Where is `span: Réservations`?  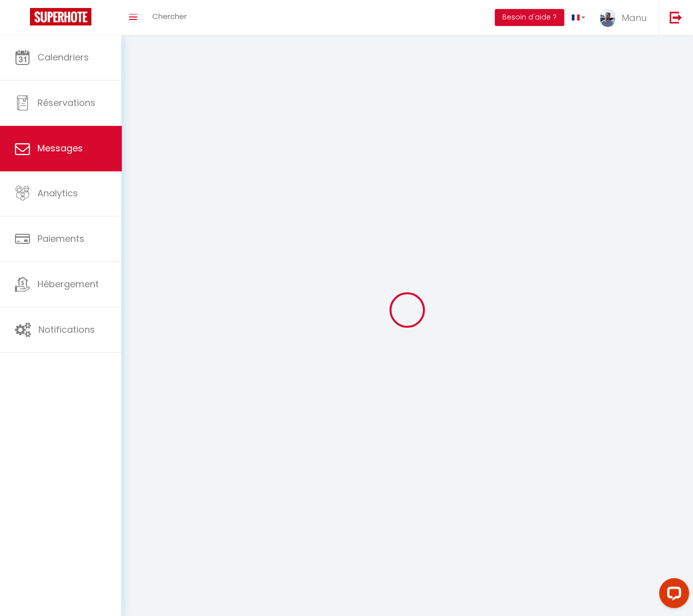
span: Réservations is located at coordinates (67, 102).